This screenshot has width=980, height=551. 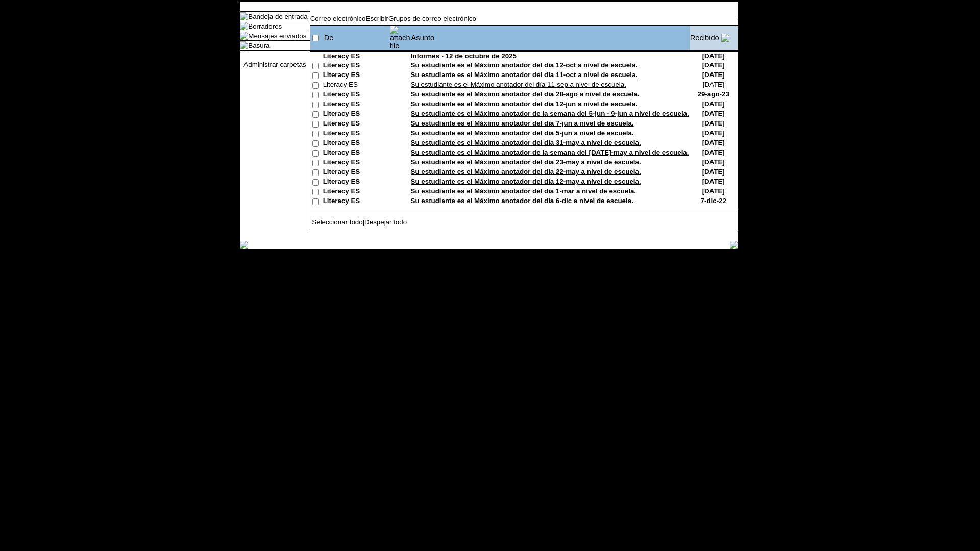 What do you see at coordinates (275, 64) in the screenshot?
I see `a: Administrar carpetas` at bounding box center [275, 64].